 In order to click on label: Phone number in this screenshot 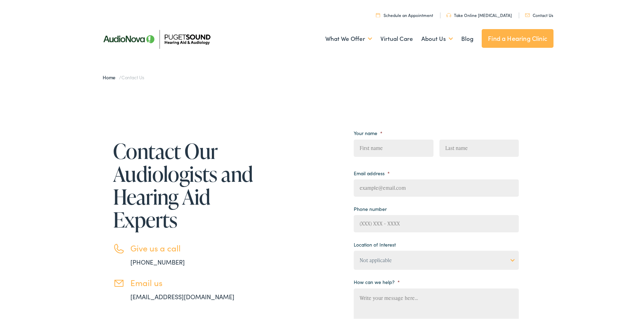, I will do `click(370, 207)`.